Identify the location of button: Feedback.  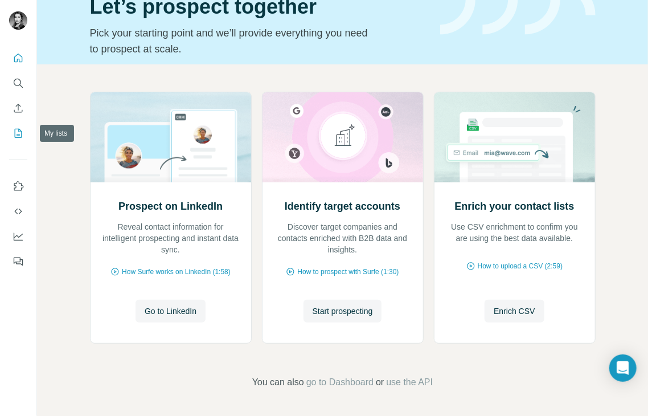
(18, 262).